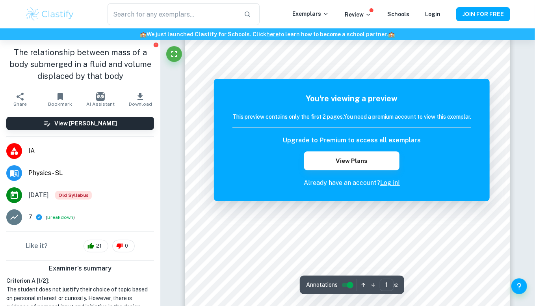  Describe the element at coordinates (174, 54) in the screenshot. I see `button: Fullscreen` at that location.